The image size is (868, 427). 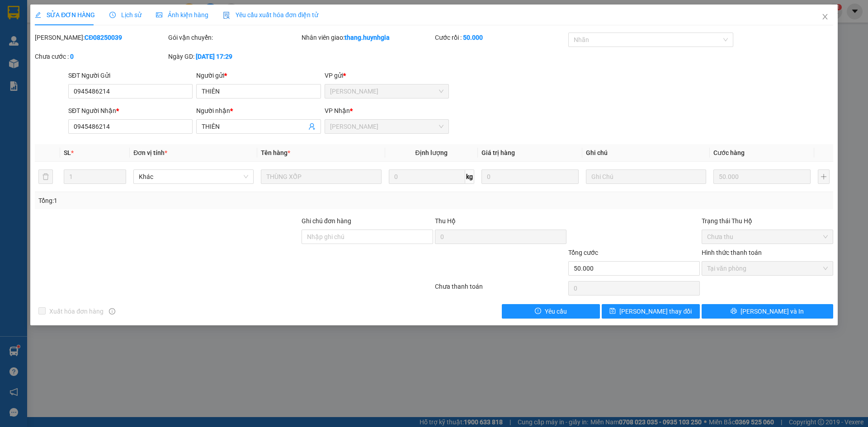 What do you see at coordinates (768, 269) in the screenshot?
I see `span: Tại văn phòng` at bounding box center [768, 269].